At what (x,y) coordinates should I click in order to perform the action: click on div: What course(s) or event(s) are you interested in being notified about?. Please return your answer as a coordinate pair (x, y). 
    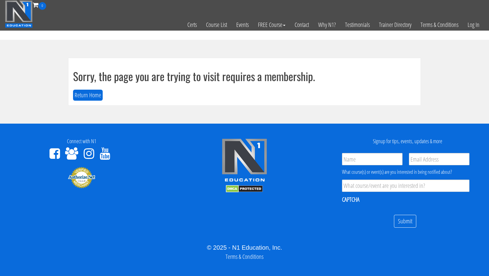
    Looking at the image, I should click on (406, 172).